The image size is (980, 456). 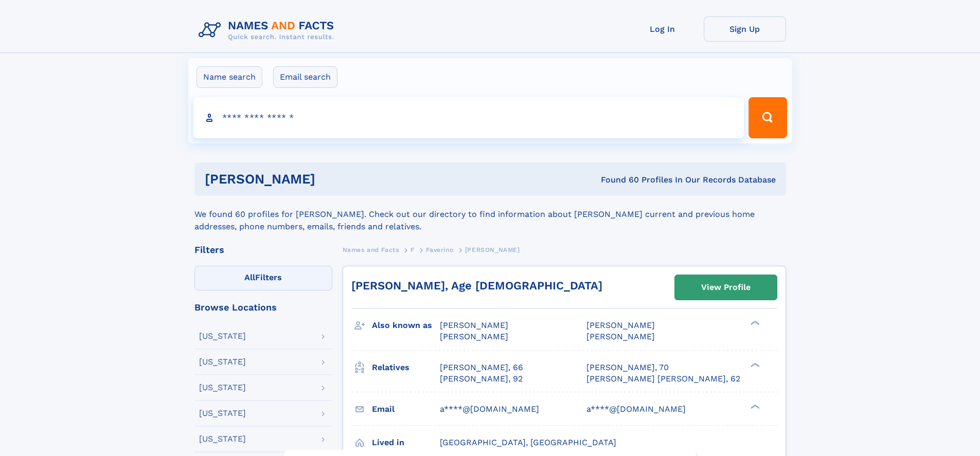 I want to click on span: F, so click(x=413, y=250).